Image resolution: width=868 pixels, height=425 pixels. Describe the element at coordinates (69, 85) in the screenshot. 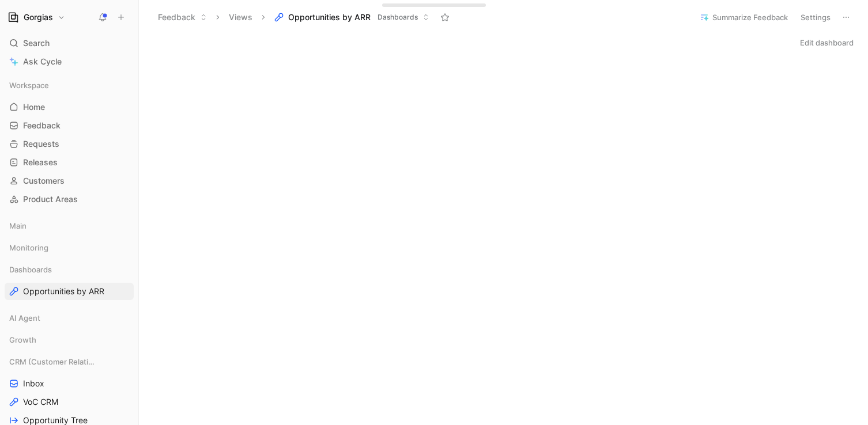

I see `div: Workspace` at that location.